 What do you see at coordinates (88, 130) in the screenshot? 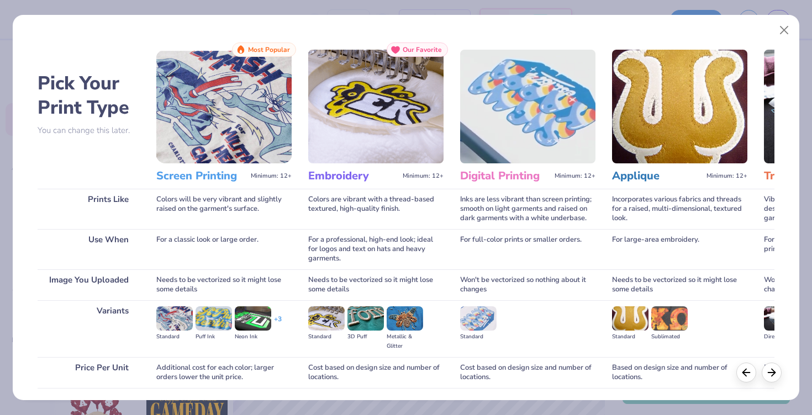
I see `p: You can change this later.` at bounding box center [88, 130].